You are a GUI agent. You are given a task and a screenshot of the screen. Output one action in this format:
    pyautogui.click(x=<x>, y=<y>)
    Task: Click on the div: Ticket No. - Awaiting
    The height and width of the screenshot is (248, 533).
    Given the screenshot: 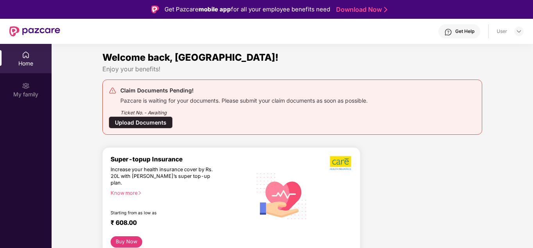 What is the action you would take?
    pyautogui.click(x=244, y=110)
    